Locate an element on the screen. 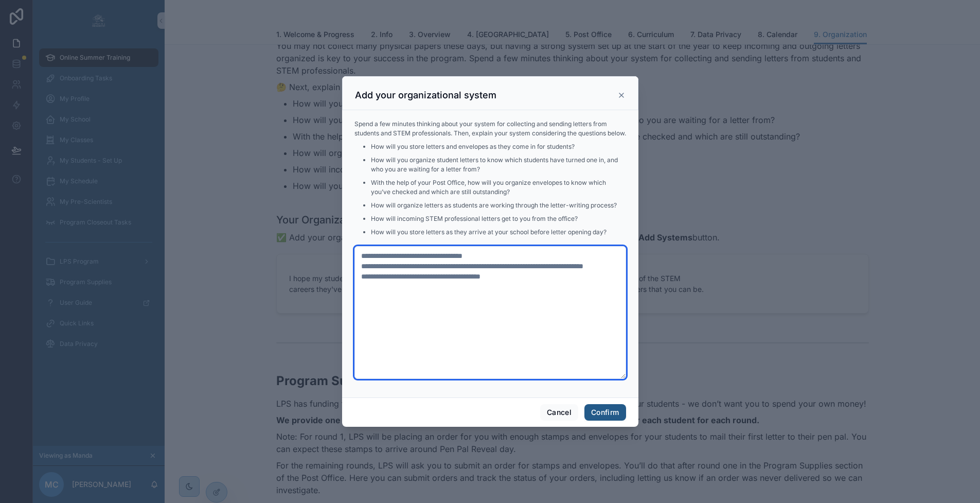  p: Spend a few minutes thinking about your system for collecting and sending letters from students a... is located at coordinates (491, 129).